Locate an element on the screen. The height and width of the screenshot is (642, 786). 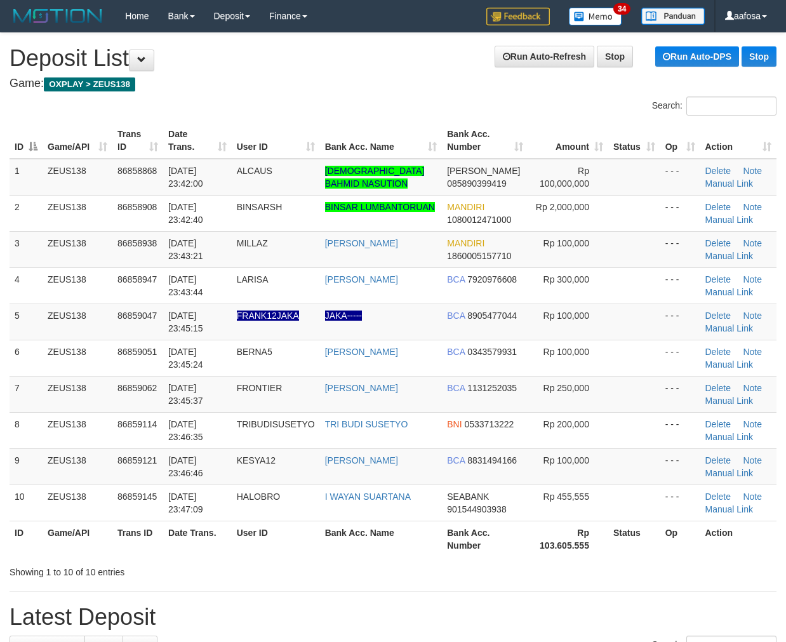
span: SEABANK is located at coordinates (468, 496).